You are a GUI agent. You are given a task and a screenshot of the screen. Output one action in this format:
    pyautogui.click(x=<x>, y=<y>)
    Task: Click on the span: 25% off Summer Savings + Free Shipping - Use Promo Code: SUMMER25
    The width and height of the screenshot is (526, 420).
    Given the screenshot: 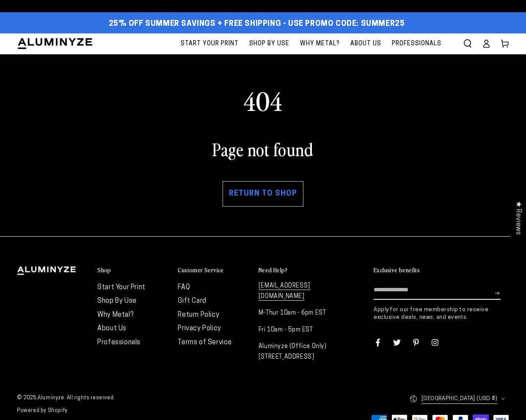 What is the action you would take?
    pyautogui.click(x=257, y=24)
    